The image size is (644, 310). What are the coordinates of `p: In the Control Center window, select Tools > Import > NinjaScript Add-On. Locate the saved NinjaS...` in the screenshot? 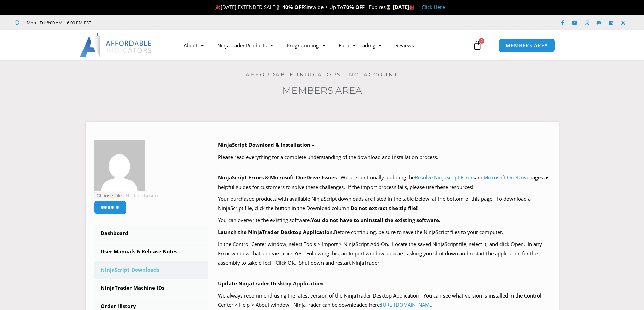 It's located at (384, 254).